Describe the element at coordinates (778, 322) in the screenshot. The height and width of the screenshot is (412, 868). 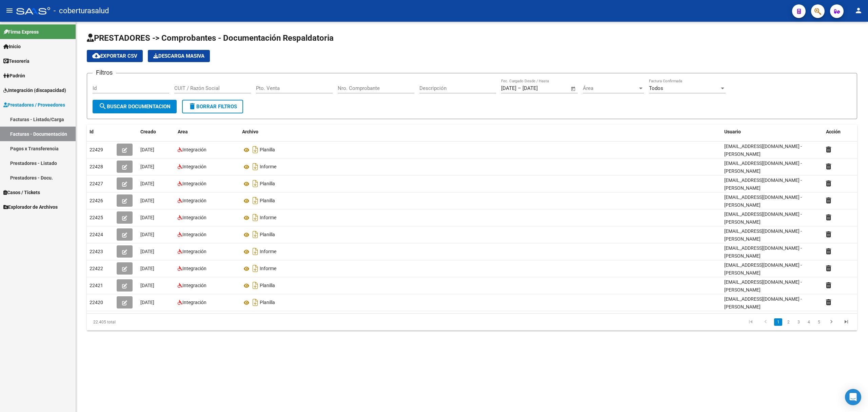
I see `a: 1` at that location.